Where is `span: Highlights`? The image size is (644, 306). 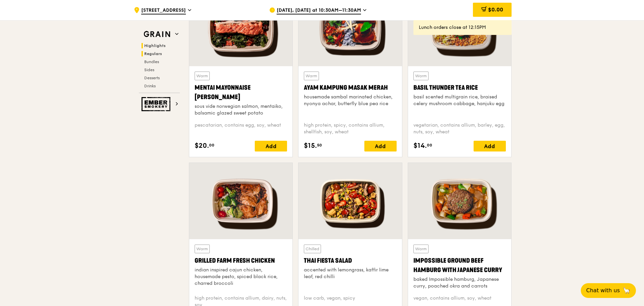 span: Highlights is located at coordinates (155, 46).